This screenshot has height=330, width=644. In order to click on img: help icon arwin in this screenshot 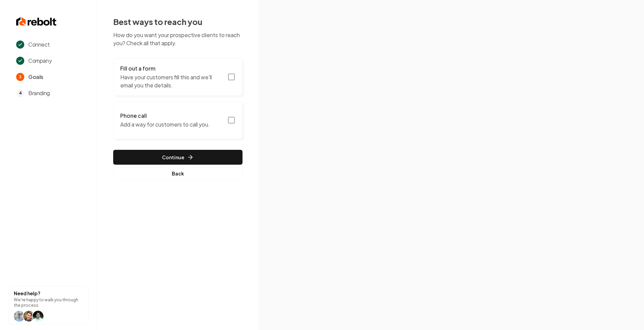, I will do `click(38, 316)`.